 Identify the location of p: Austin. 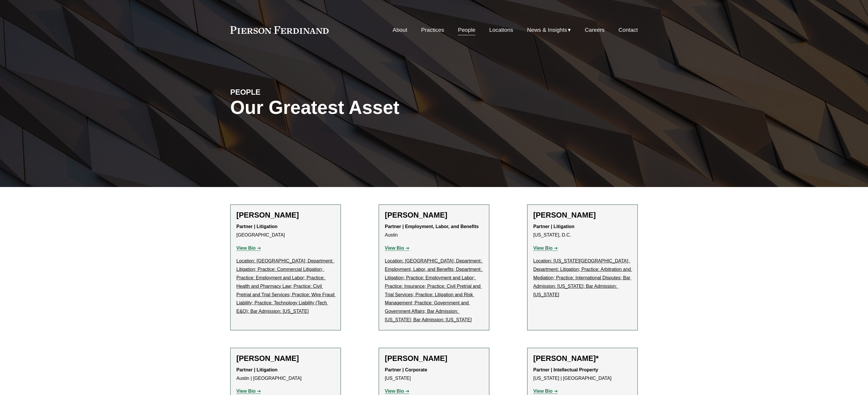
(434, 231).